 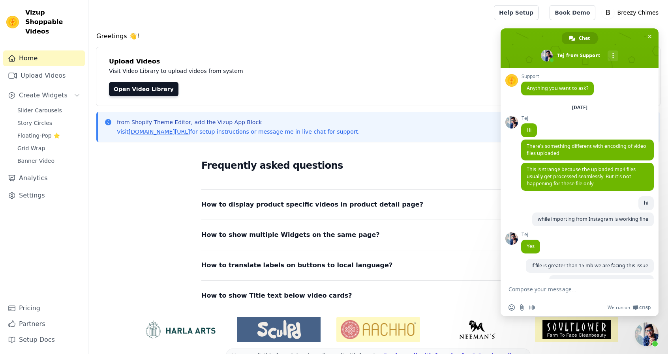 I want to click on button: How to translate labels on buttons to local language?, so click(x=378, y=266).